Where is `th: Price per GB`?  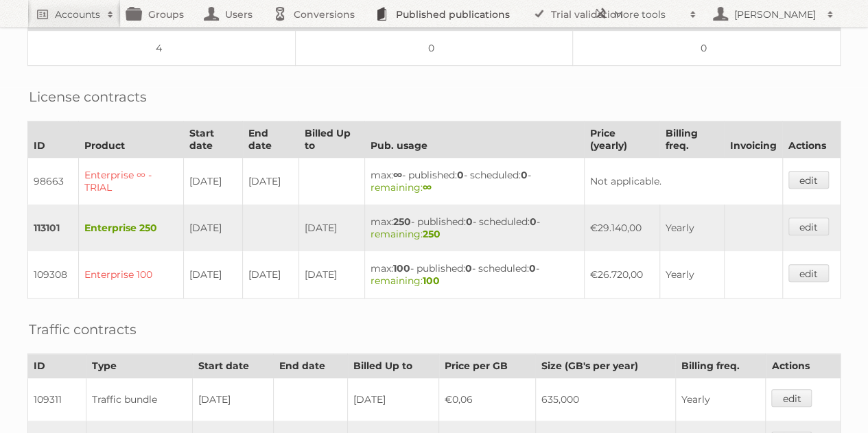
th: Price per GB is located at coordinates (487, 366).